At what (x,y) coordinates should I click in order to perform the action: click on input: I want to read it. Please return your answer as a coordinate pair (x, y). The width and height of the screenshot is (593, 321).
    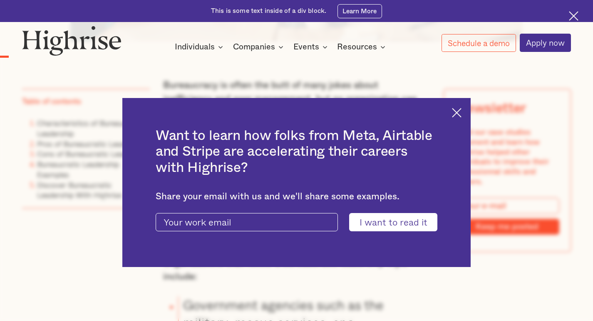
    Looking at the image, I should click on (393, 222).